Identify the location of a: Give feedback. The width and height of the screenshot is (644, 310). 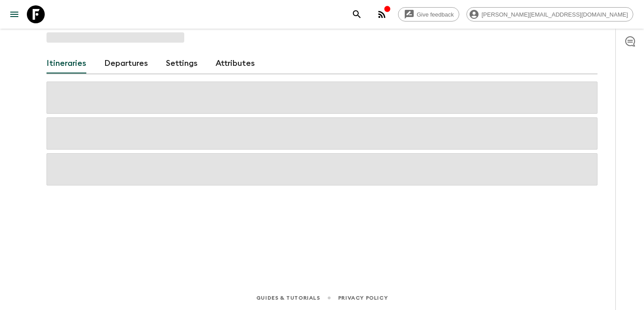
(429, 14).